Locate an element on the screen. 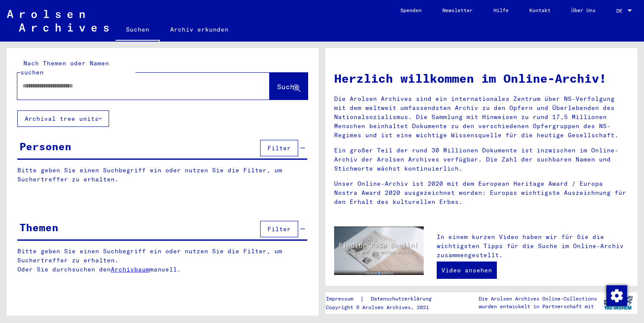 The image size is (644, 323). img: video.jpg is located at coordinates (379, 251).